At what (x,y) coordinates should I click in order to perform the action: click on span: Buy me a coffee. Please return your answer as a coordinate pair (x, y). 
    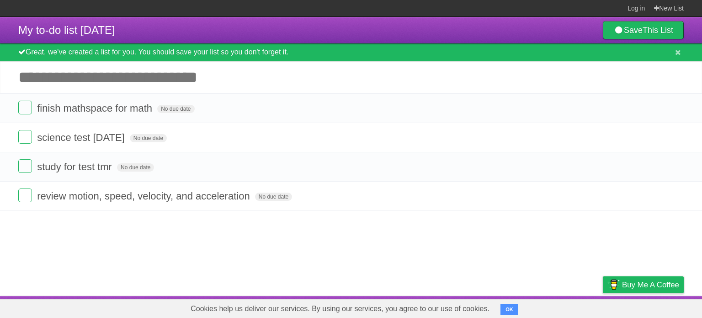
    Looking at the image, I should click on (650, 284).